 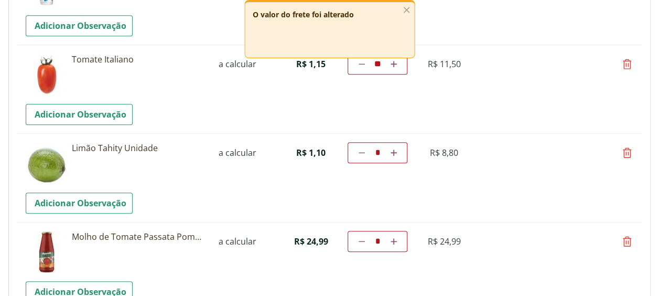 What do you see at coordinates (444, 64) in the screenshot?
I see `span: R$ 11,50` at bounding box center [444, 64].